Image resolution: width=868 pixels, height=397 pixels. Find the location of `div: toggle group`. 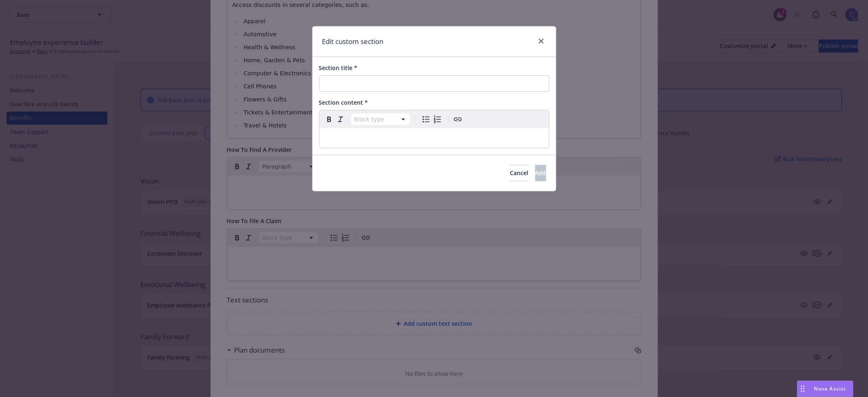

div: toggle group is located at coordinates (432, 119).